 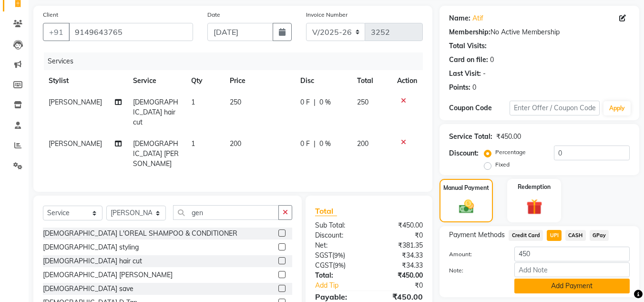 I want to click on div: Name:, so click(x=460, y=18).